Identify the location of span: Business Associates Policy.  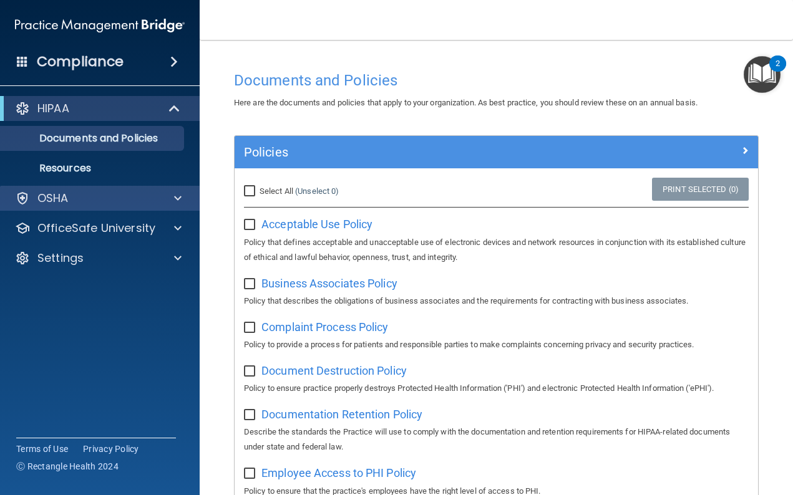
(329, 283).